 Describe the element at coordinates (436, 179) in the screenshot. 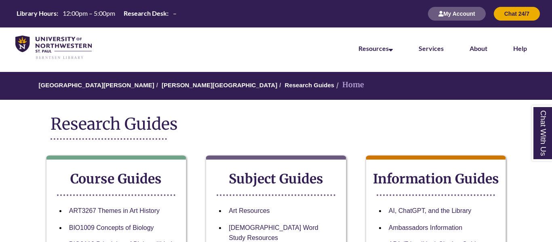

I see `strong: Information Guides` at that location.